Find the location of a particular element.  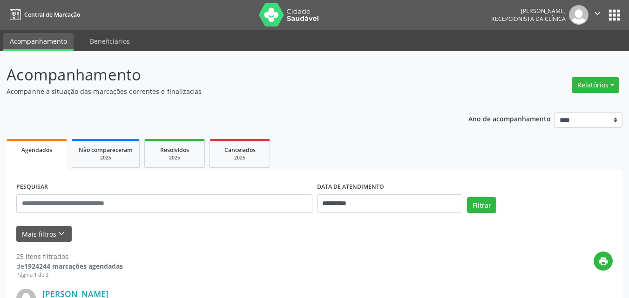

div: Página 1 de 2 is located at coordinates (69, 275).